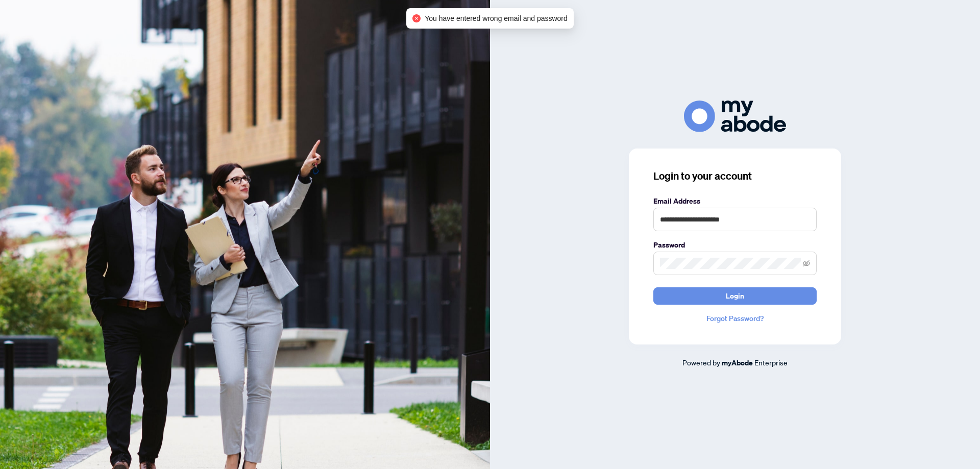 This screenshot has height=469, width=980. What do you see at coordinates (735, 296) in the screenshot?
I see `span: Login` at bounding box center [735, 296].